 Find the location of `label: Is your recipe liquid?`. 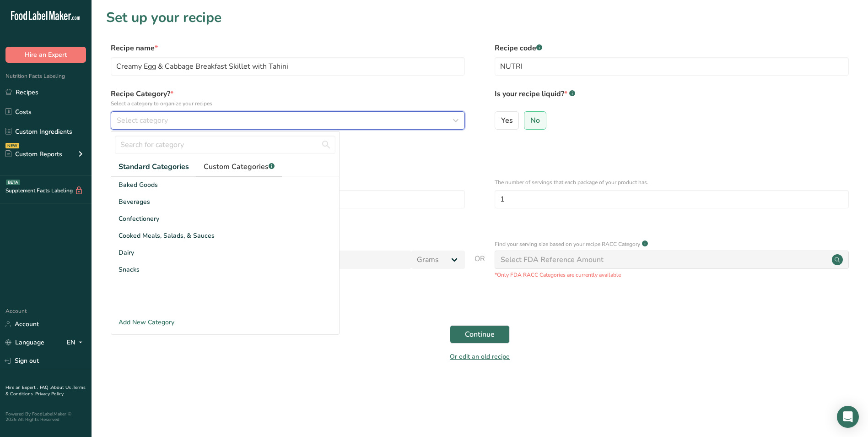

label: Is your recipe liquid? is located at coordinates (671, 98).